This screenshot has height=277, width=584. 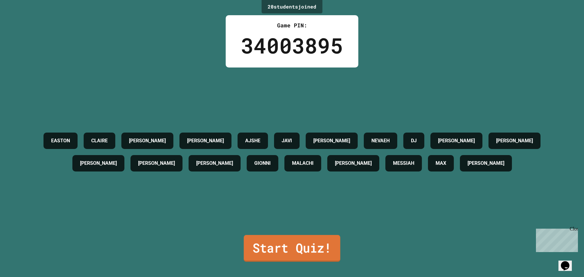 What do you see at coordinates (414, 141) in the screenshot?
I see `h4: DJ` at bounding box center [414, 141].